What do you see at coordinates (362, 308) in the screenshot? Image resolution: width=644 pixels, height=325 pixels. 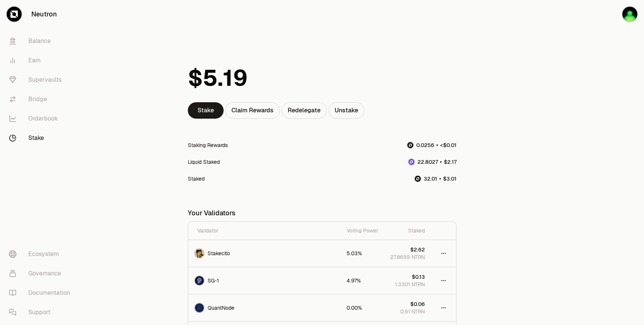 I see `td: 0.00%` at bounding box center [362, 308].